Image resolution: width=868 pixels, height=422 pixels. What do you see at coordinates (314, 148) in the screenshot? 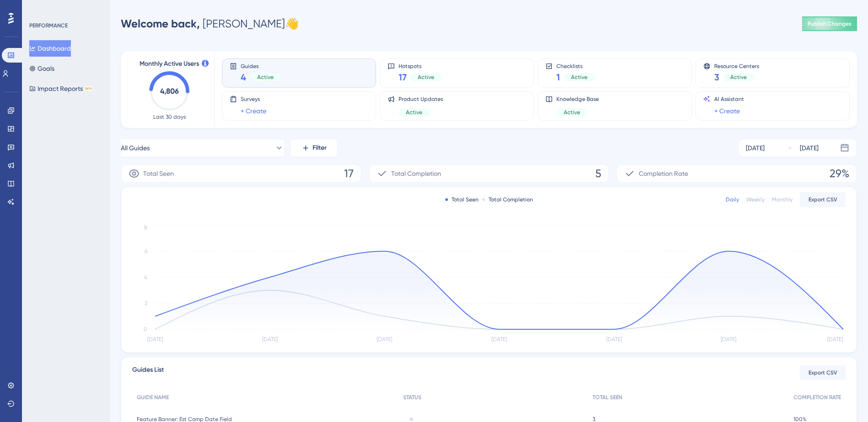
I see `button: Filter` at bounding box center [314, 148].